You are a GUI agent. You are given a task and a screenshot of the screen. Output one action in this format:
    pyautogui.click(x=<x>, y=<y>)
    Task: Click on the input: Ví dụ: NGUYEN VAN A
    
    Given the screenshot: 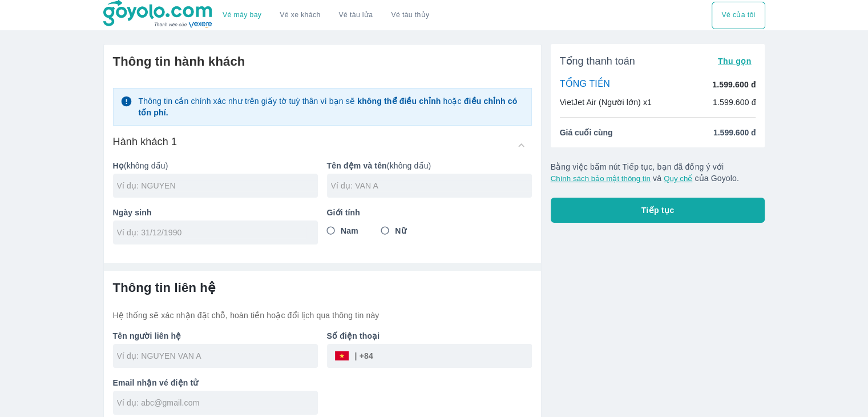 What is the action you would take?
    pyautogui.click(x=218, y=356)
    